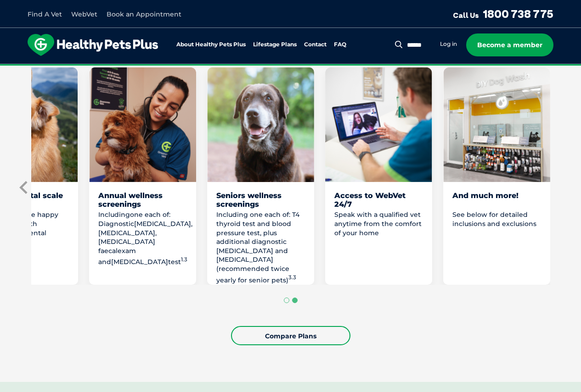 This screenshot has height=392, width=581. What do you see at coordinates (44, 14) in the screenshot?
I see `a: Find A Vet` at bounding box center [44, 14].